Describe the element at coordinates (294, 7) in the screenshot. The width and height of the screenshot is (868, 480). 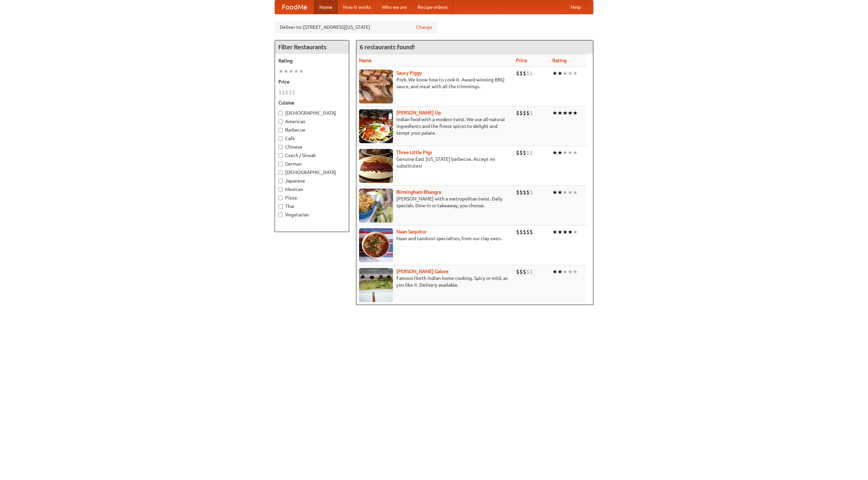
I see `a: FoodMe` at that location.